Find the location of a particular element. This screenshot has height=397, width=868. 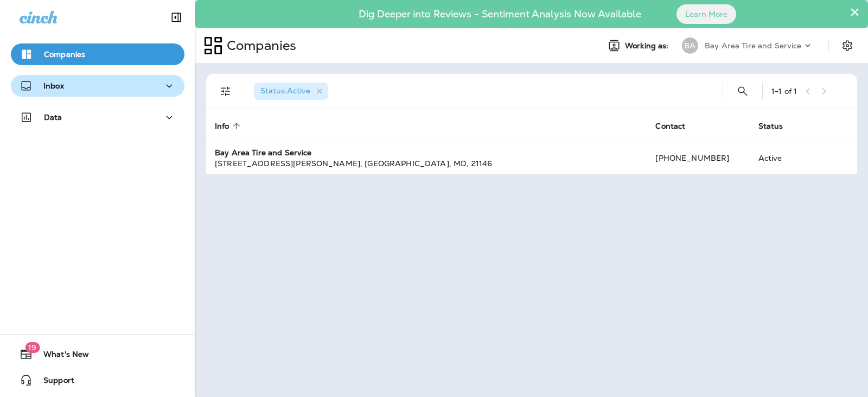

p: Bay Area Tire and Service is located at coordinates (753, 46).